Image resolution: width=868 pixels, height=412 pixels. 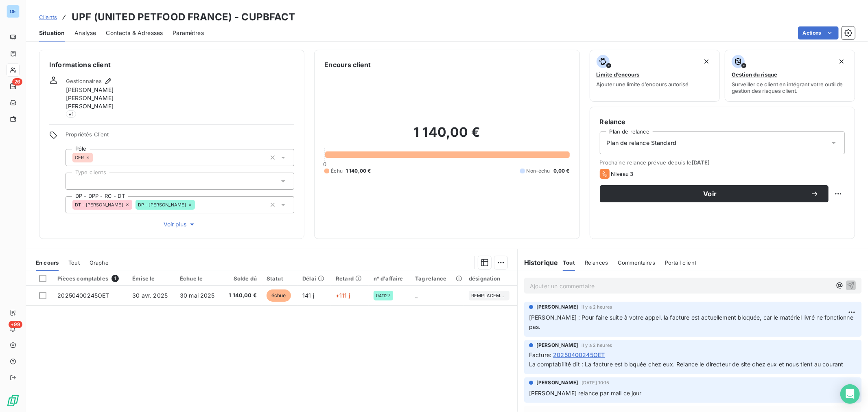 What do you see at coordinates (539, 171) in the screenshot?
I see `span: Non-échu` at bounding box center [539, 171].